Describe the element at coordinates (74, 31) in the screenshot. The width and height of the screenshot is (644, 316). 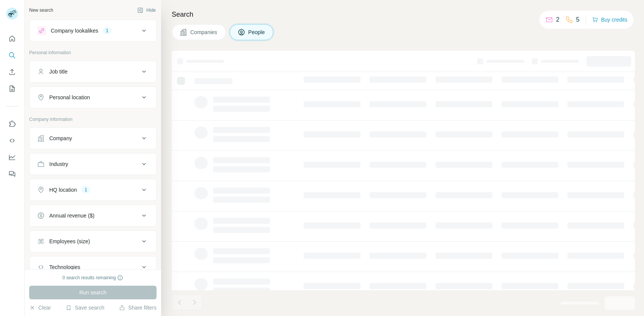
I see `div: Company lookalikes` at that location.